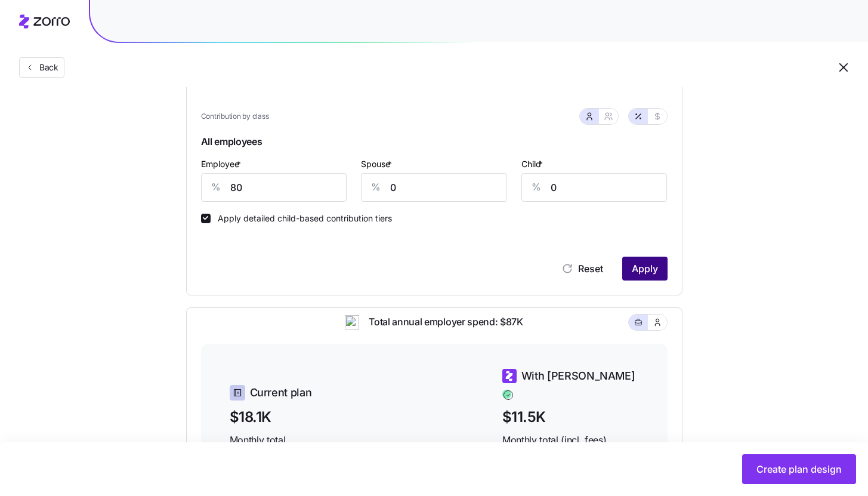 Image resolution: width=868 pixels, height=496 pixels. What do you see at coordinates (298, 417) in the screenshot?
I see `span: $18.1K` at bounding box center [298, 417].